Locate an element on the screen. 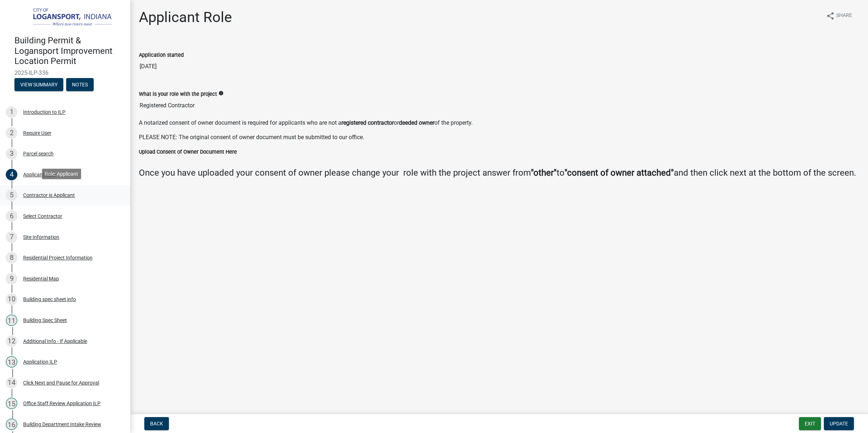 The image size is (868, 433). button: Update is located at coordinates (838, 424).